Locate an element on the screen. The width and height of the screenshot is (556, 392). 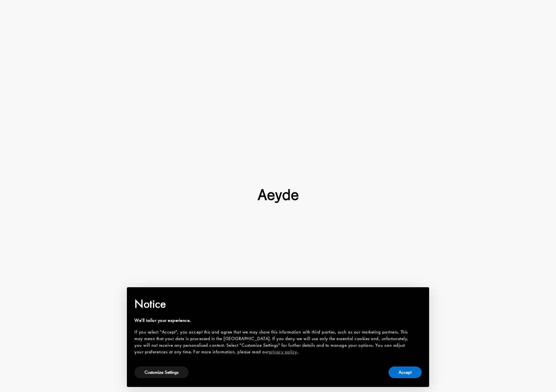
button: Customize Settings is located at coordinates (162, 372).